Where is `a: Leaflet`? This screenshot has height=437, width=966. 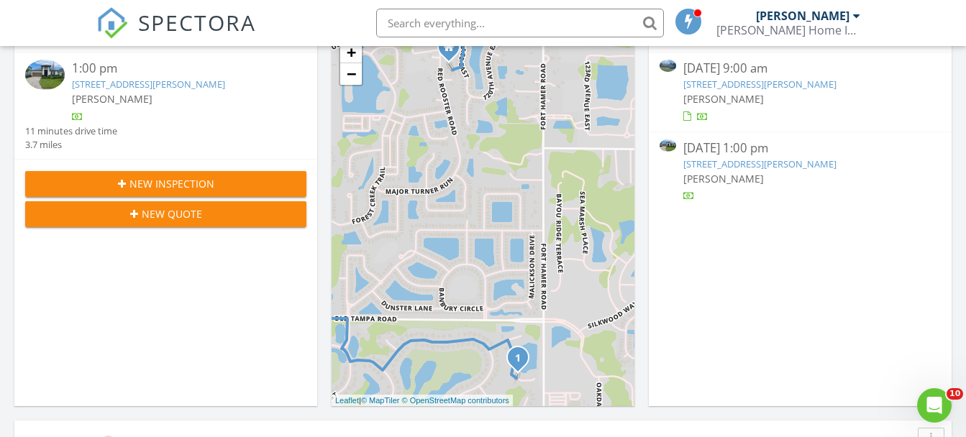 a: Leaflet is located at coordinates (347, 401).